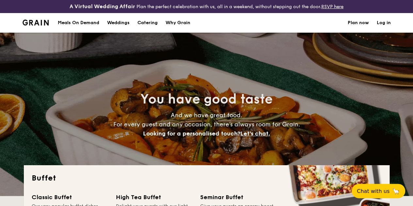 This screenshot has width=413, height=206. Describe the element at coordinates (118, 23) in the screenshot. I see `div: Weddings` at that location.